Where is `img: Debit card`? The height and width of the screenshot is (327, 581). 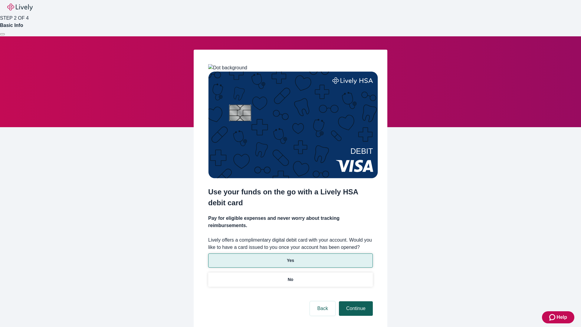
img: Debit card is located at coordinates (293, 125).